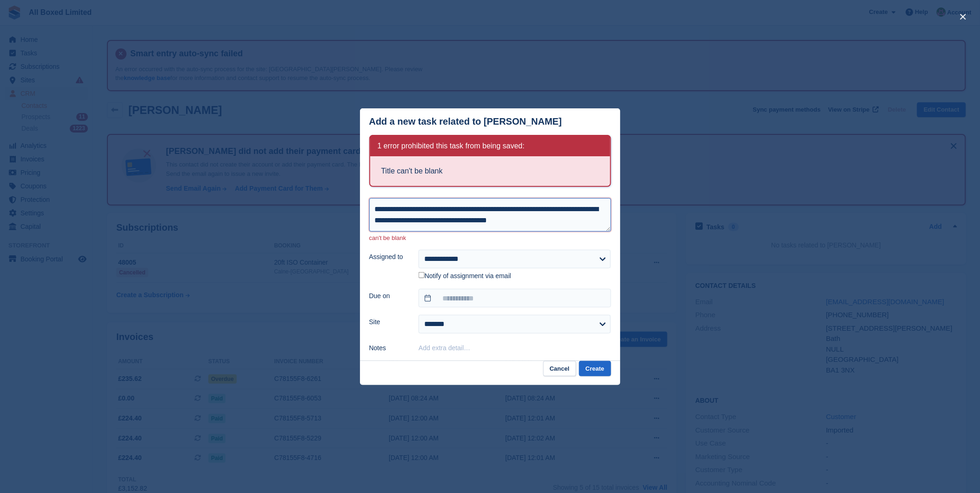  What do you see at coordinates (595, 368) in the screenshot?
I see `button: Create` at bounding box center [595, 368].